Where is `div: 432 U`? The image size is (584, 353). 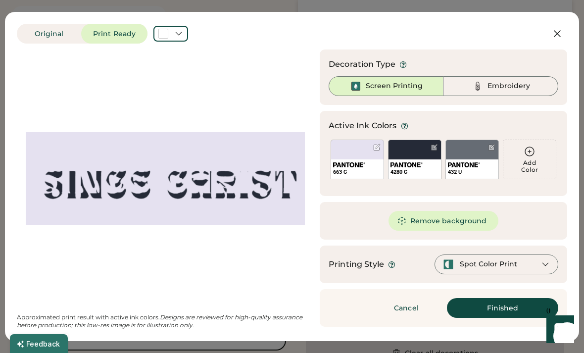 div: 432 U is located at coordinates (472, 172).